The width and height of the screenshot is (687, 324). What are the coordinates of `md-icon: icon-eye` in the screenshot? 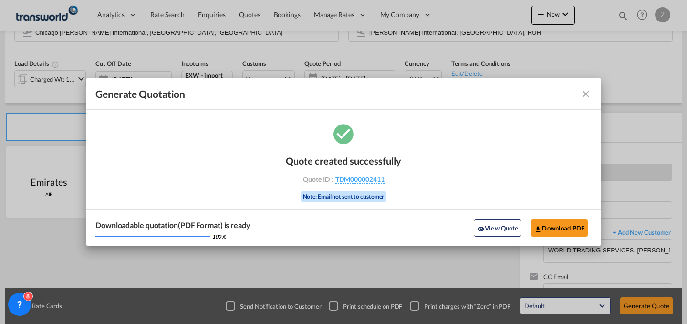 It's located at (481, 229).